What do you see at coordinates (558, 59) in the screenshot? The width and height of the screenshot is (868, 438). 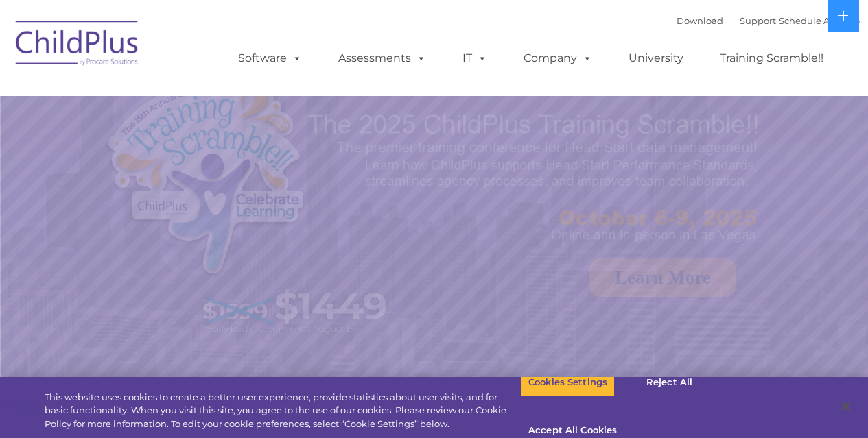 I see `a: Company` at bounding box center [558, 59].